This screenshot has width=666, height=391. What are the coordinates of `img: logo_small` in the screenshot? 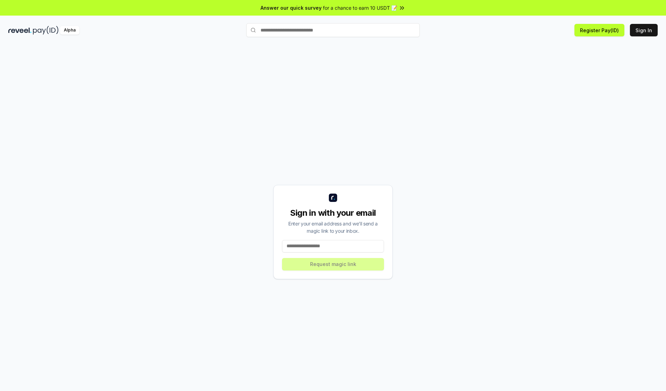 It's located at (333, 198).